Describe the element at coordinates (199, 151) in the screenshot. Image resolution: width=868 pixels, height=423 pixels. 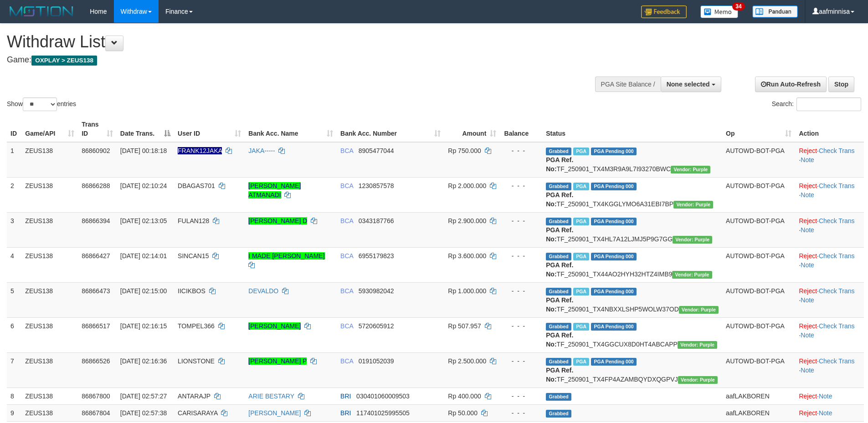
I see `span: Nama rekening ada tanda titik/strip, harap diedit` at that location.